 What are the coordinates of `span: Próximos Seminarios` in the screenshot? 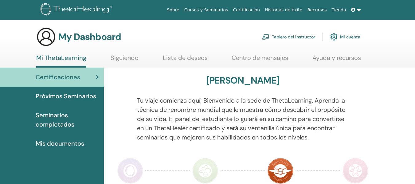 It's located at (66, 96).